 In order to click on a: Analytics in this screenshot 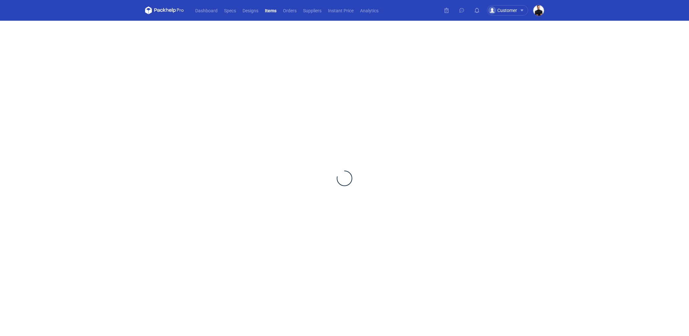, I will do `click(369, 10)`.